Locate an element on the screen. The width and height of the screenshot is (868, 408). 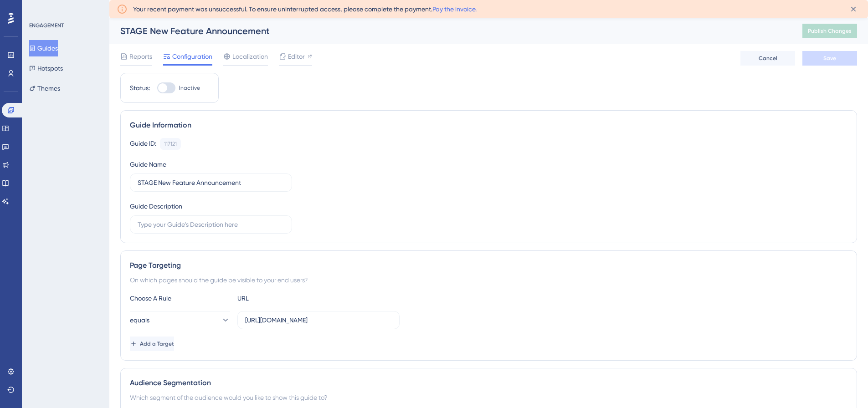
span: Publish Changes is located at coordinates (830, 31).